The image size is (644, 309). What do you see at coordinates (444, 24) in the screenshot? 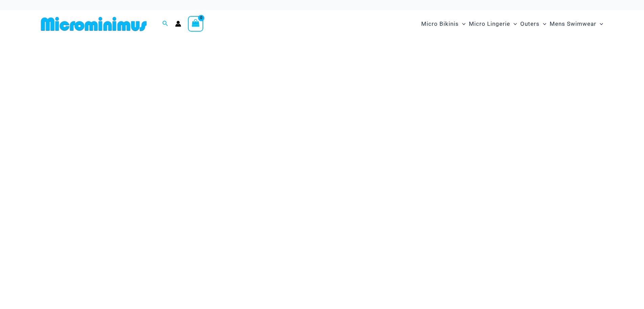
I see `a: Micro BikinisMenu ToggleMenu Toggle` at bounding box center [444, 24].